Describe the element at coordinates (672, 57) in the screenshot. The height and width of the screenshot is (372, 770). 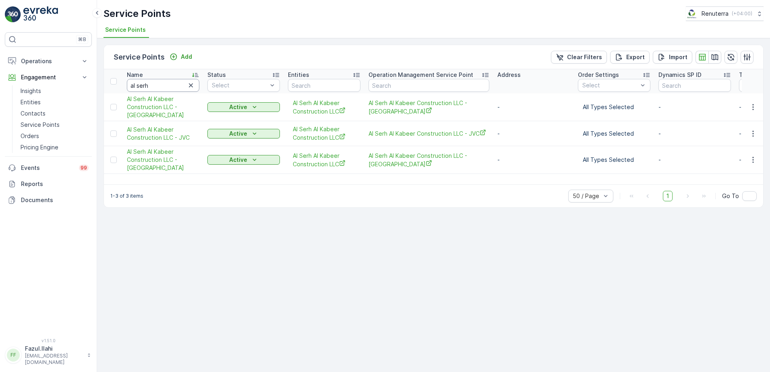
I see `button: Import` at that location.